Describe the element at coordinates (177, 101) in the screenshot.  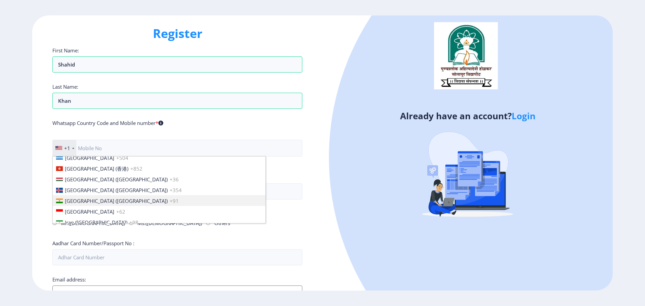
I see `input: Last Name` at that location.